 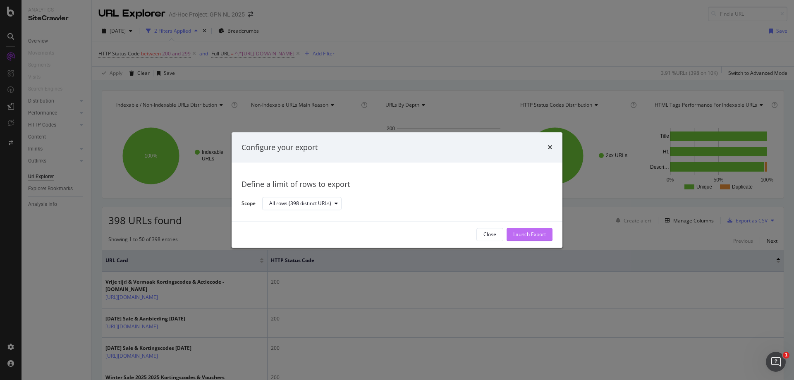 What do you see at coordinates (550, 148) in the screenshot?
I see `div: times` at bounding box center [550, 148].